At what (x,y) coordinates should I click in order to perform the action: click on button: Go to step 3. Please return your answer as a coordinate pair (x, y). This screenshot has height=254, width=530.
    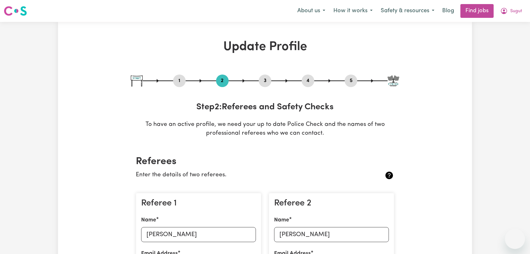
    Looking at the image, I should click on (265, 81).